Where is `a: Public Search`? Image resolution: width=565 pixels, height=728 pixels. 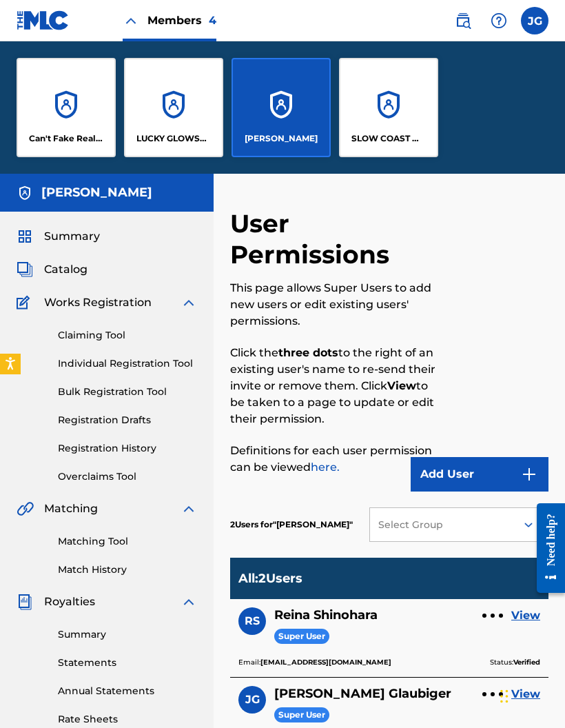
a: Public Search is located at coordinates (463, 21).